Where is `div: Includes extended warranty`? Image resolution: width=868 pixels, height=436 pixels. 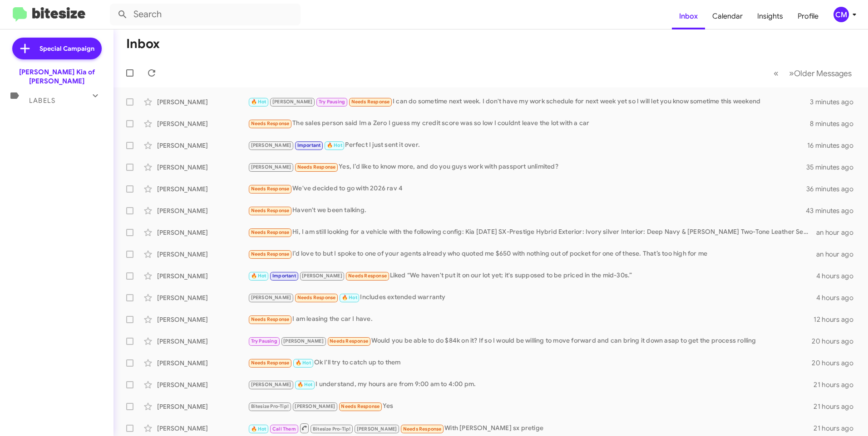
div: Includes extended warranty is located at coordinates (532, 297).